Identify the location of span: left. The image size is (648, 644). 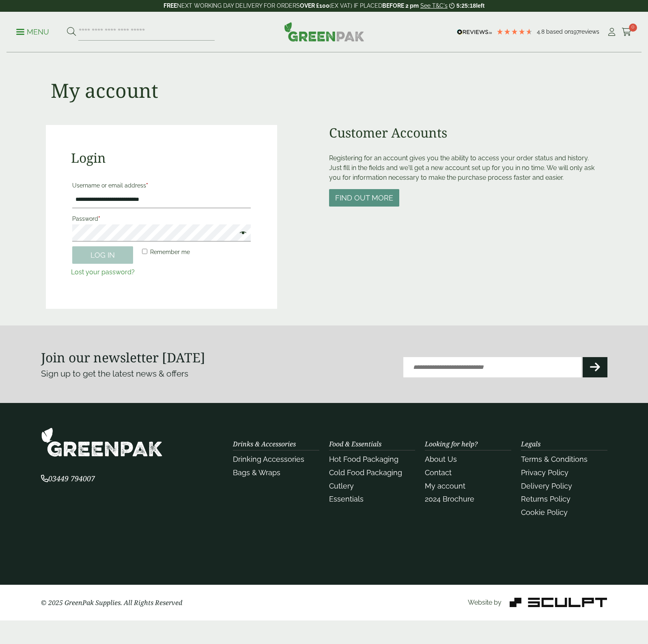
(480, 6).